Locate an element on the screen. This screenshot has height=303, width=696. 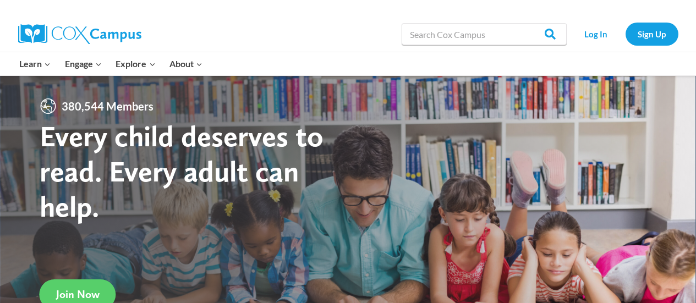
a: Sign Up is located at coordinates (652, 34).